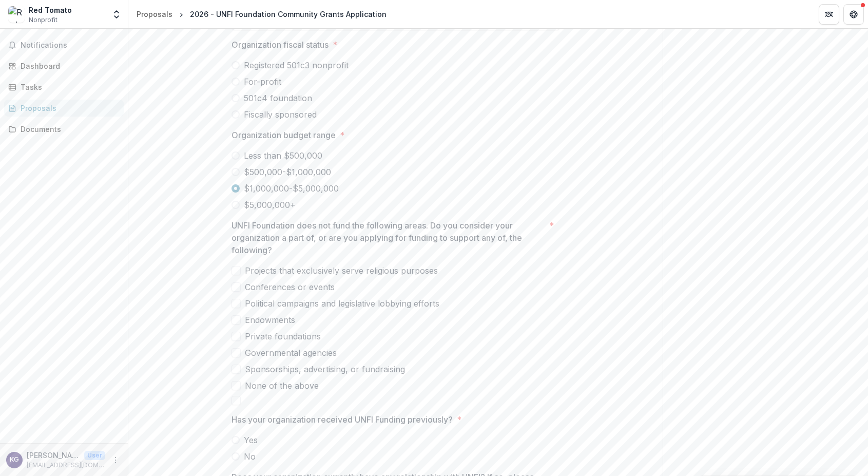 This screenshot has width=868, height=476. I want to click on span: Fiscally sponsored, so click(280, 114).